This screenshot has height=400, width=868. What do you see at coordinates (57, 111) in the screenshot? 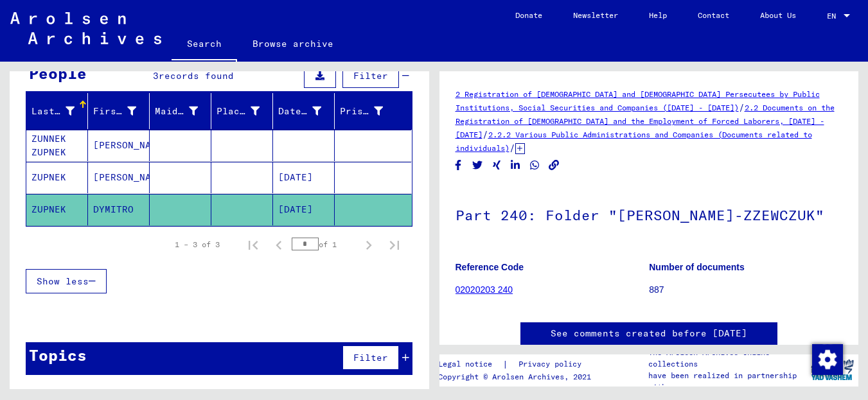
I see `mat-header-cell: Last Name` at bounding box center [57, 111].